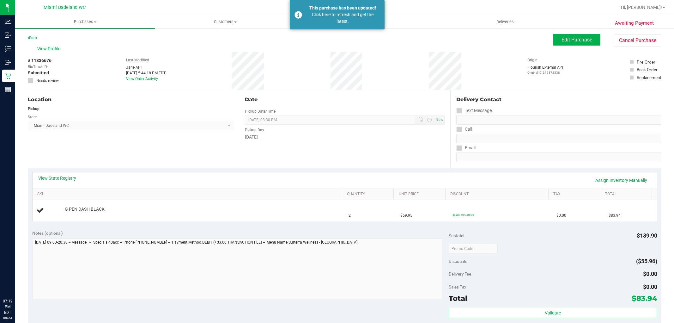 The height and width of the screenshot is (323, 674). I want to click on a: View State Registry, so click(57, 178).